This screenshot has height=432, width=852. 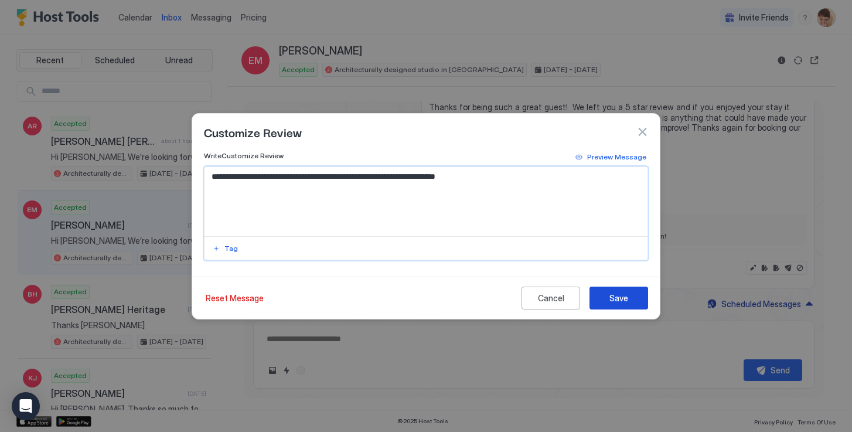 What do you see at coordinates (231, 248) in the screenshot?
I see `div: Tag` at bounding box center [231, 248].